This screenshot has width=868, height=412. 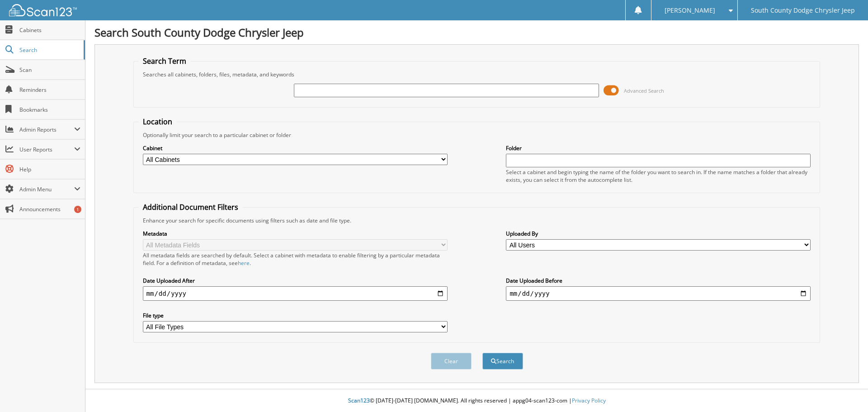 I want to click on label: Date Uploaded Before, so click(x=658, y=280).